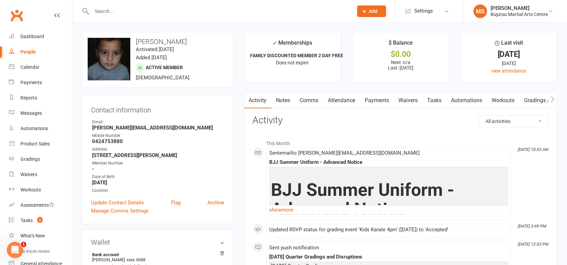 The image size is (567, 265). What do you see at coordinates (40, 220) in the screenshot?
I see `span: 3` at bounding box center [40, 220].